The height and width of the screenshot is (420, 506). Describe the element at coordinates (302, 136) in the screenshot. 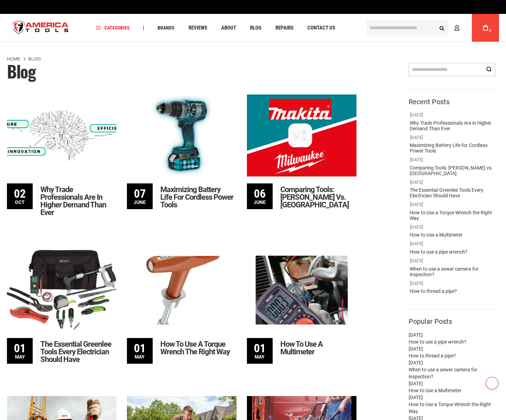

I see `img: Comparing Tools: Makita vs. Milwaukee` at that location.